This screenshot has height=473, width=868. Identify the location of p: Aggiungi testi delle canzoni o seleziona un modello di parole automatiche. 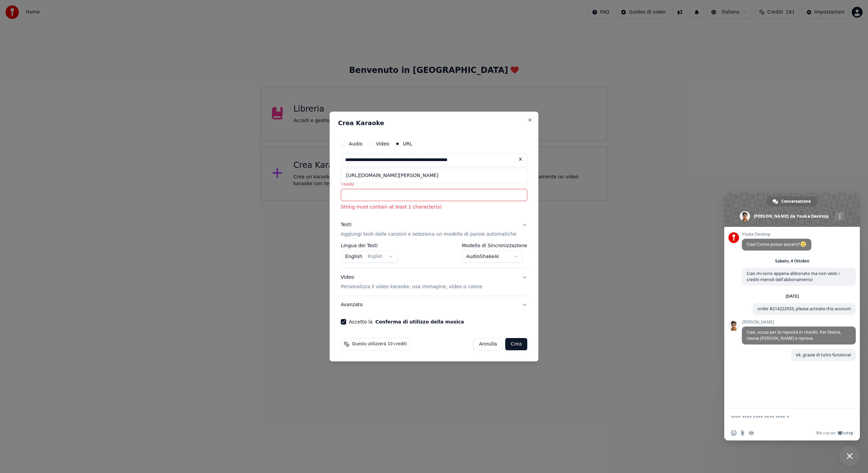
(428, 235).